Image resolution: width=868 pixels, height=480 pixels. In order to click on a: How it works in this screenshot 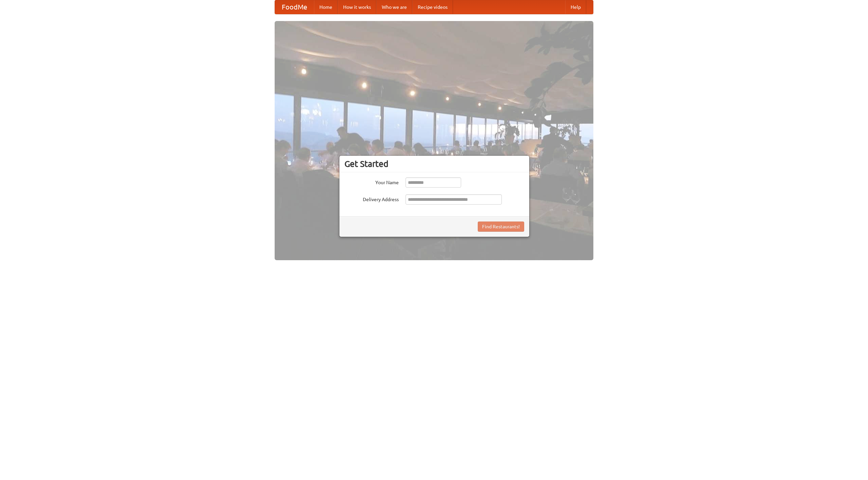, I will do `click(357, 8)`.